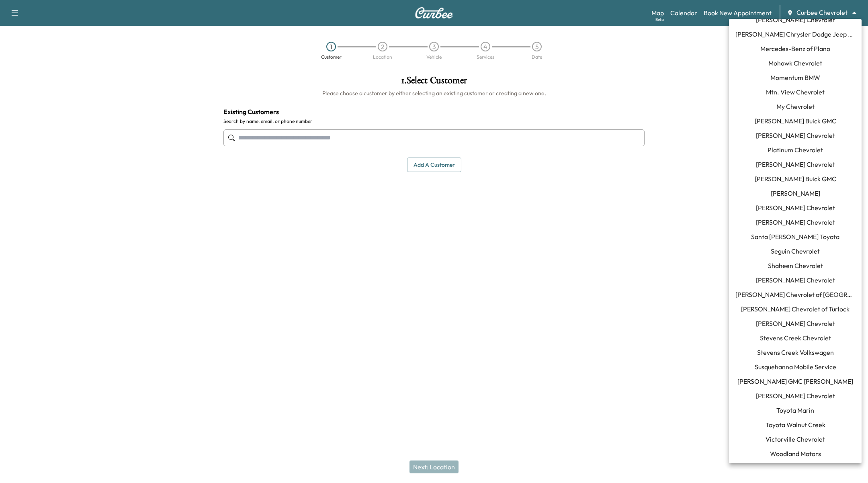  What do you see at coordinates (795, 339) in the screenshot?
I see `span: Stevens Creek Chevrolet` at bounding box center [795, 339].